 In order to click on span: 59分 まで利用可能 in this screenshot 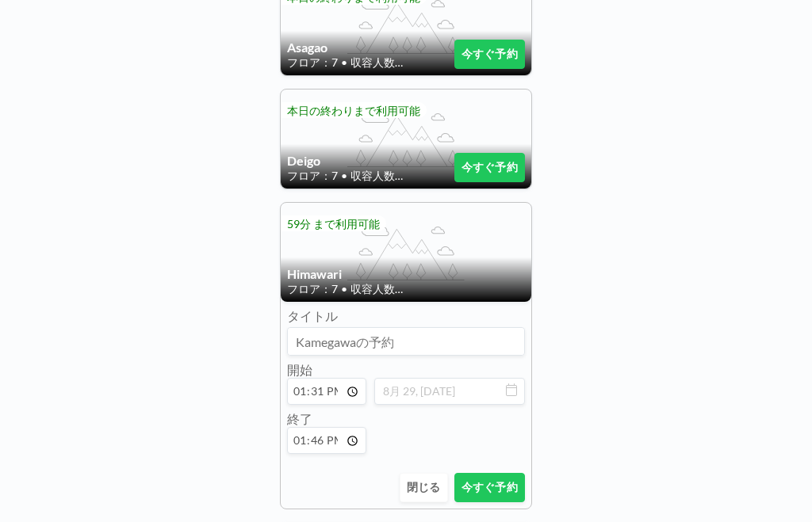, I will do `click(333, 224)`.